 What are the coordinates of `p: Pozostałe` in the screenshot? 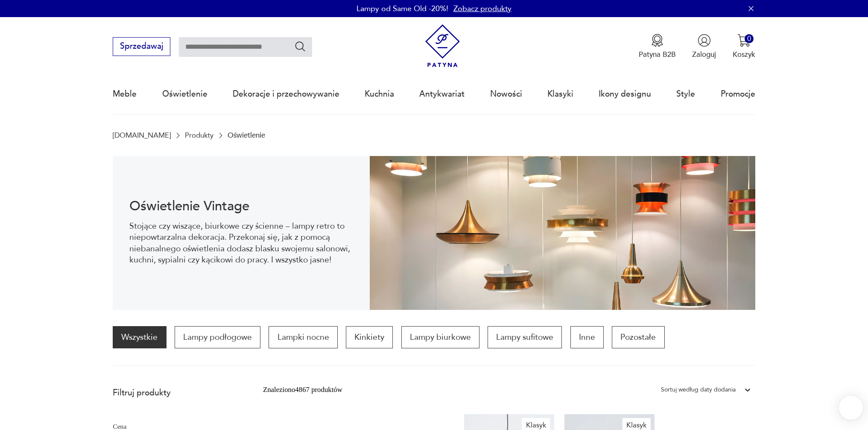 It's located at (638, 337).